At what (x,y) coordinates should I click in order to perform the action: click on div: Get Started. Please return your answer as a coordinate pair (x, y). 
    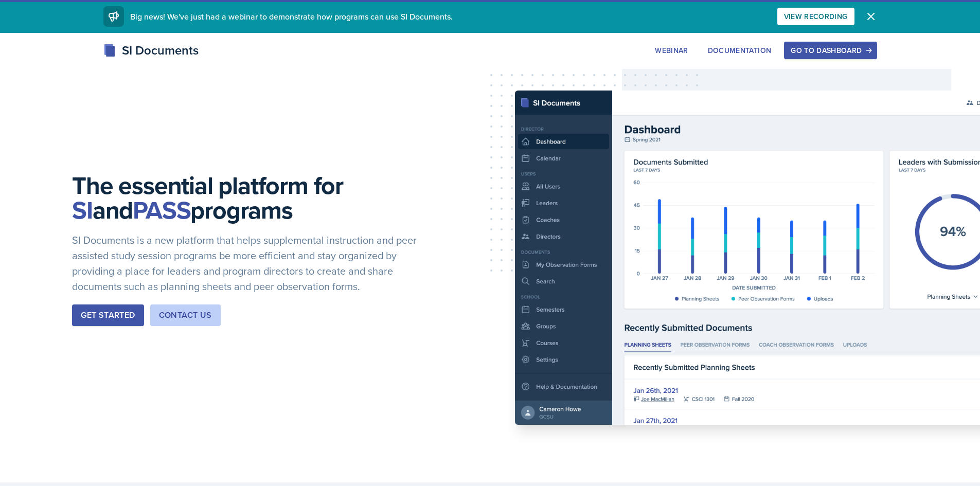
    Looking at the image, I should click on (107, 315).